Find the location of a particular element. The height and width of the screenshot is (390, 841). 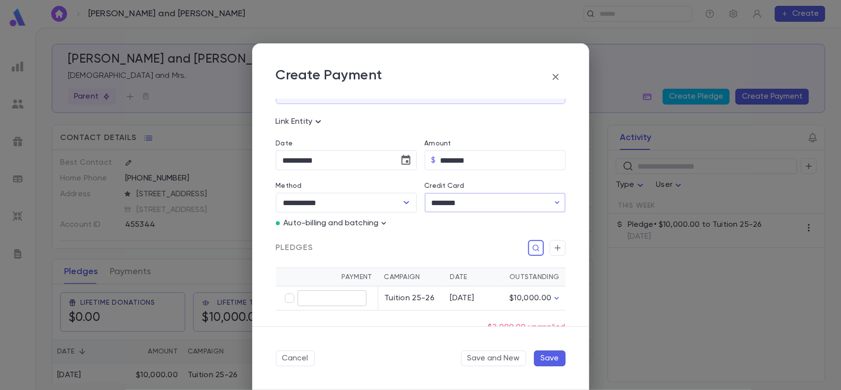

label: Date is located at coordinates (346, 143).